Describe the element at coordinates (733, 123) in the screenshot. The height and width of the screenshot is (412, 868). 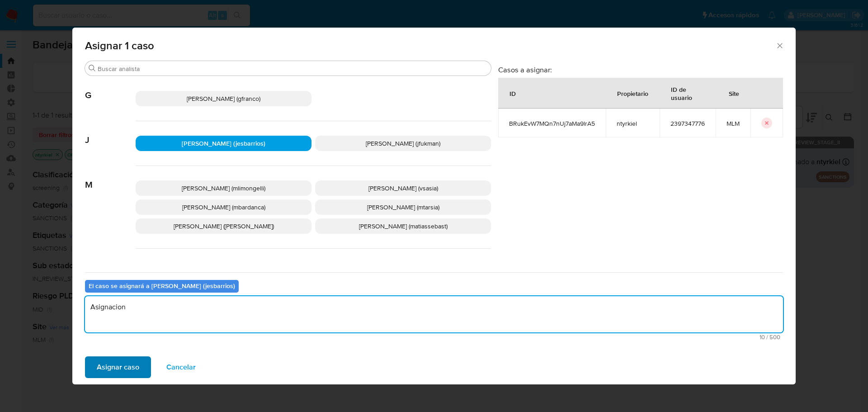
I see `span: MLM` at that location.